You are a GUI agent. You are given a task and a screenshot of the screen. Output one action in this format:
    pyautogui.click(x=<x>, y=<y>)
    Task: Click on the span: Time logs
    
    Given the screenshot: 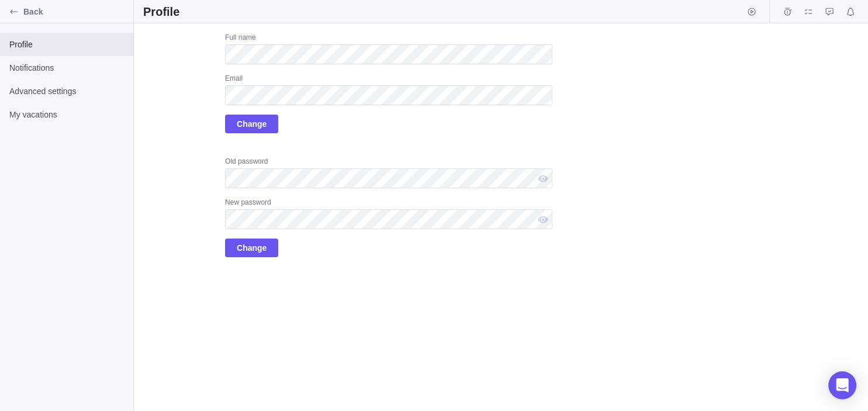 What is the action you would take?
    pyautogui.click(x=788, y=12)
    